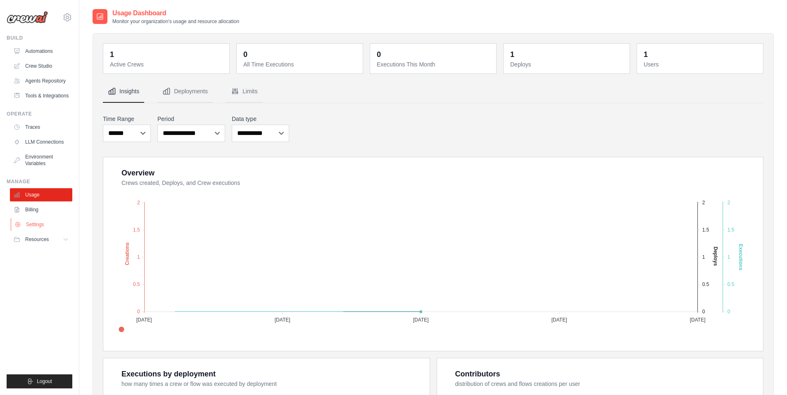 The height and width of the screenshot is (395, 787). I want to click on img: Logo, so click(27, 17).